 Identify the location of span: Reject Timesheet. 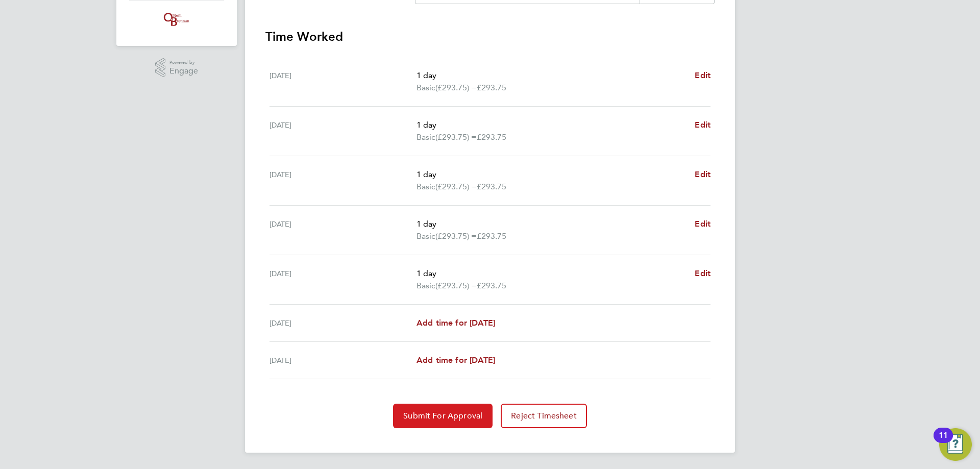
(544, 415).